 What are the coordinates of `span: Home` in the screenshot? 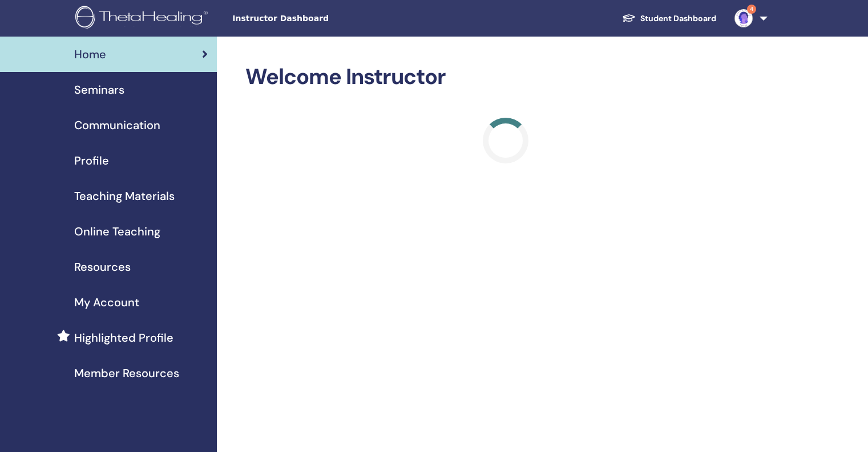 It's located at (91, 54).